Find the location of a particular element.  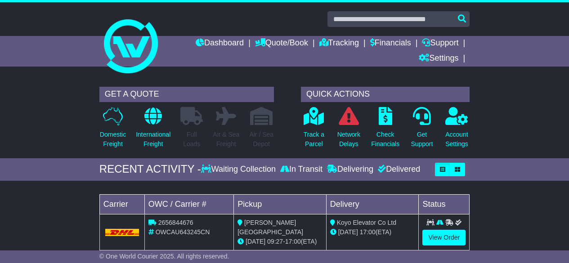

a: AccountSettings is located at coordinates (456, 130).